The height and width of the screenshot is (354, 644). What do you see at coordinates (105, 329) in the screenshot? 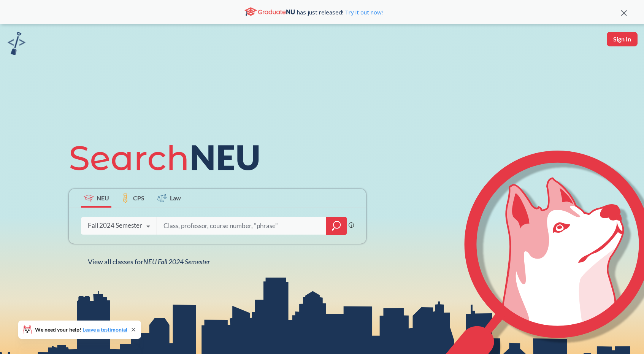
I see `a: Leave a testimonial` at bounding box center [105, 329].